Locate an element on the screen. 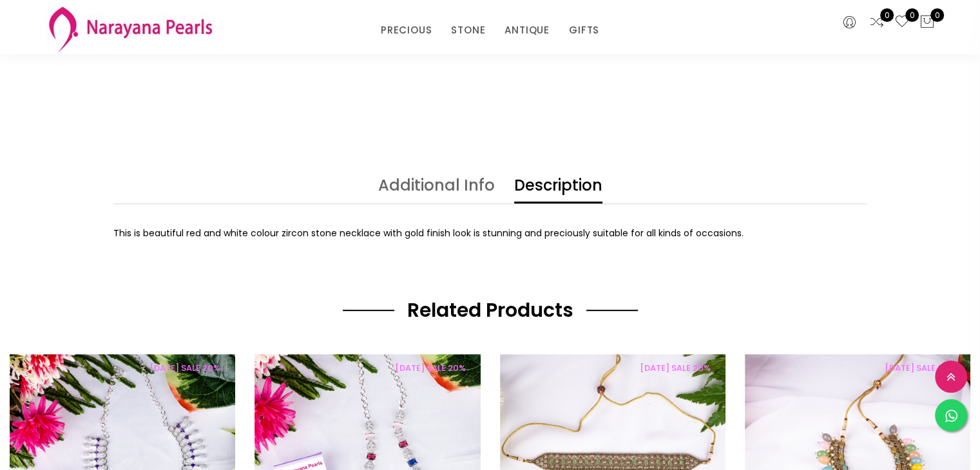 Image resolution: width=980 pixels, height=470 pixels. a: Additional Info is located at coordinates (436, 190).